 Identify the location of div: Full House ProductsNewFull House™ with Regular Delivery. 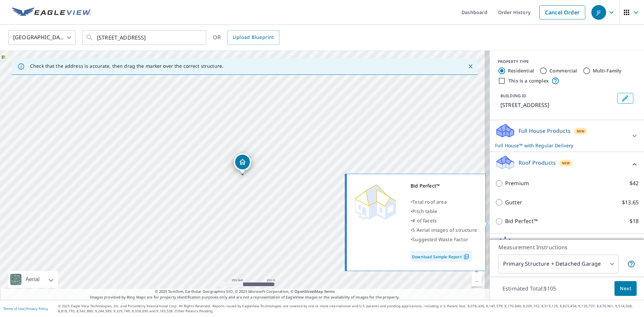
(567, 136).